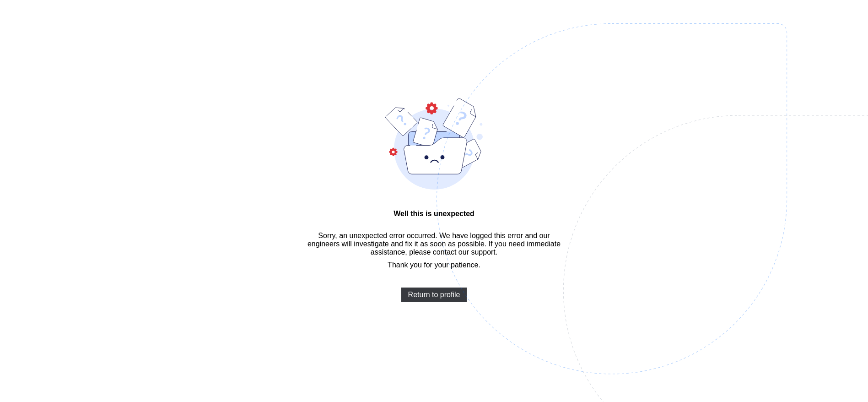  Describe the element at coordinates (434, 244) in the screenshot. I see `span: Sorry, an unexpected error occurred. We have logged this error and our engineers will investigate...` at that location.